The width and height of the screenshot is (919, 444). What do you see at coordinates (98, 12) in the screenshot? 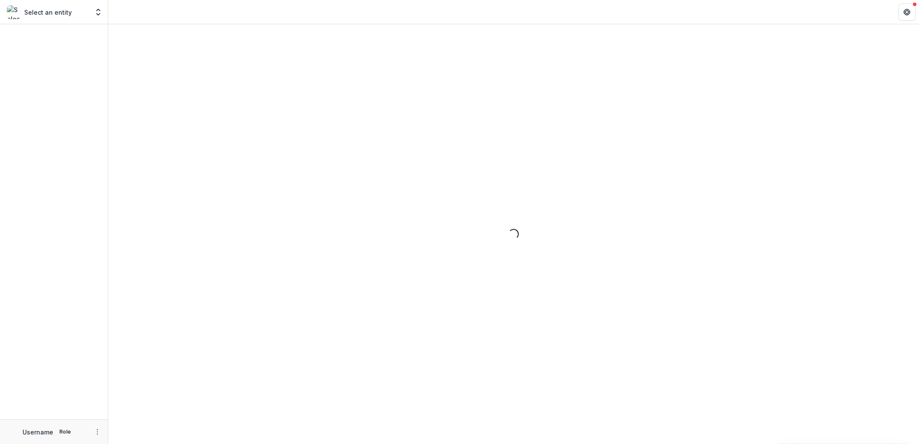
I see `button: Open entity switcher` at bounding box center [98, 12].